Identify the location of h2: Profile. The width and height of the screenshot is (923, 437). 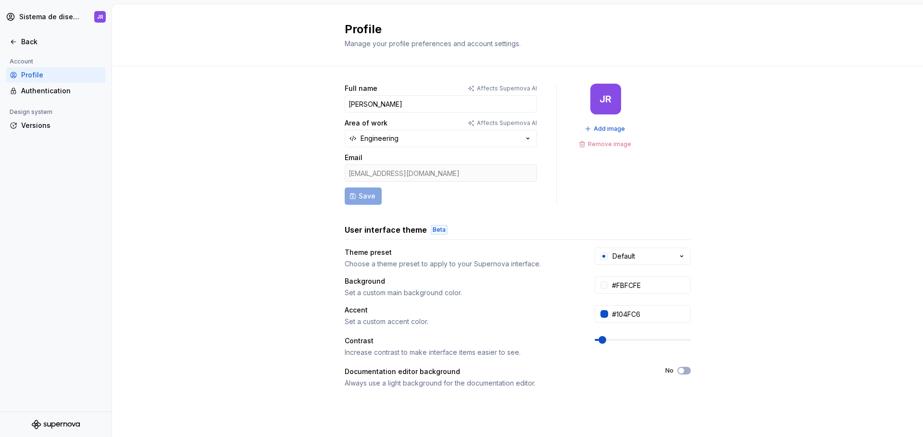
(512, 29).